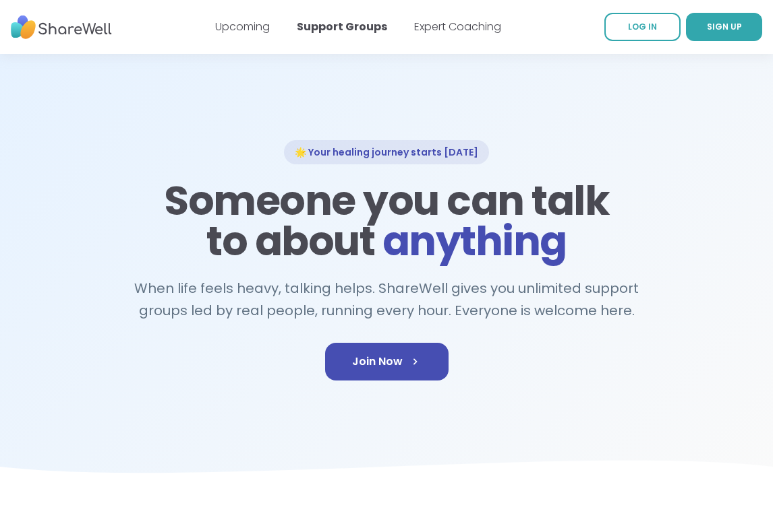 This screenshot has height=532, width=773. What do you see at coordinates (242, 27) in the screenshot?
I see `a: Upcoming` at bounding box center [242, 27].